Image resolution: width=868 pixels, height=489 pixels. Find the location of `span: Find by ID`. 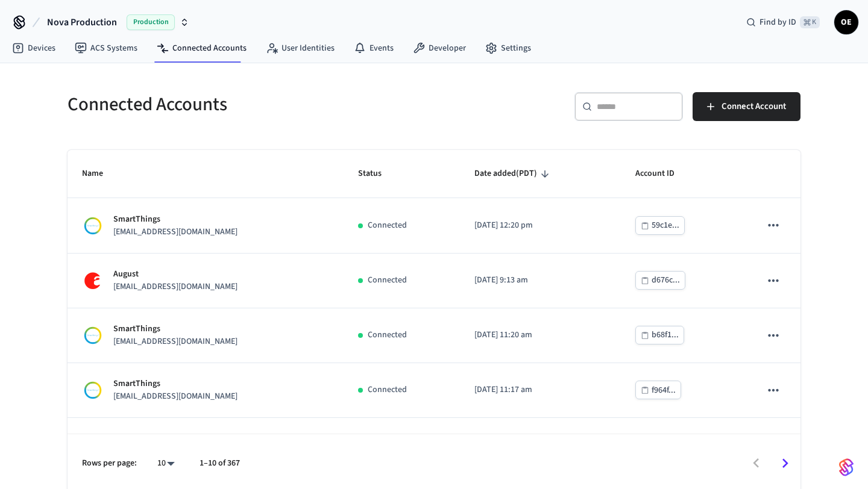

span: Find by ID is located at coordinates (778, 22).